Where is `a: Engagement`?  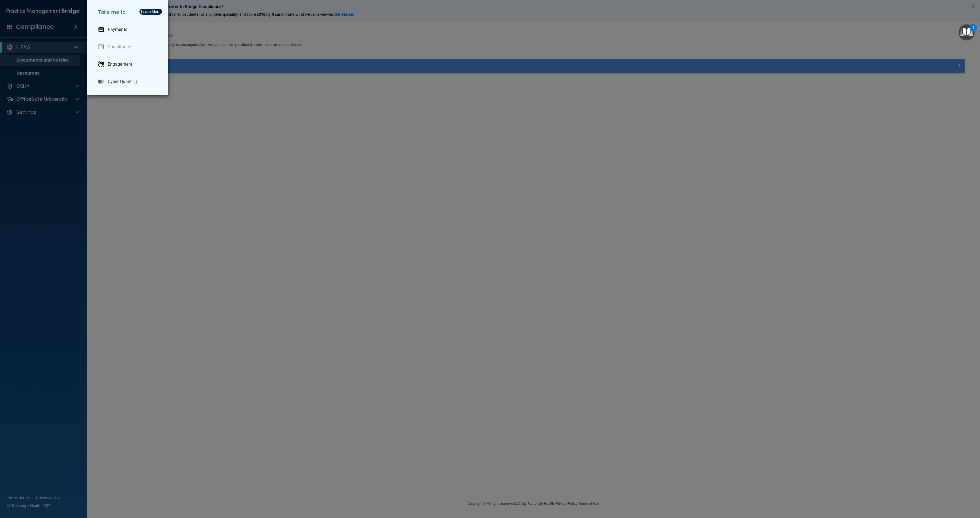 a: Engagement is located at coordinates (128, 64).